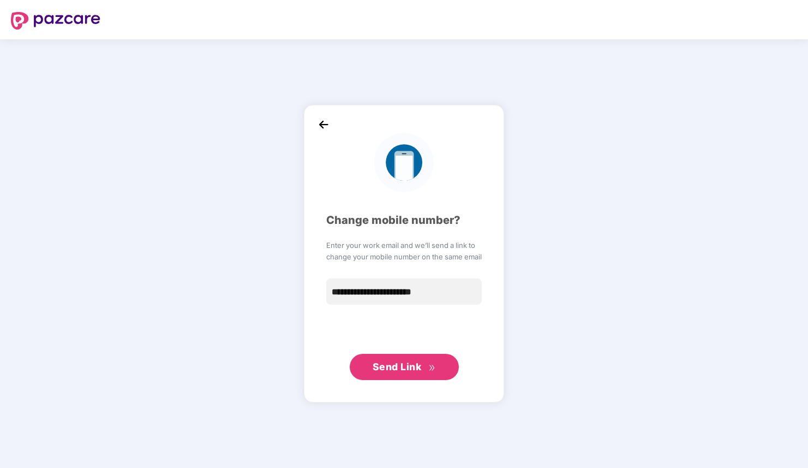  What do you see at coordinates (404, 257) in the screenshot?
I see `span: change your mobile number on the same email` at bounding box center [404, 257].